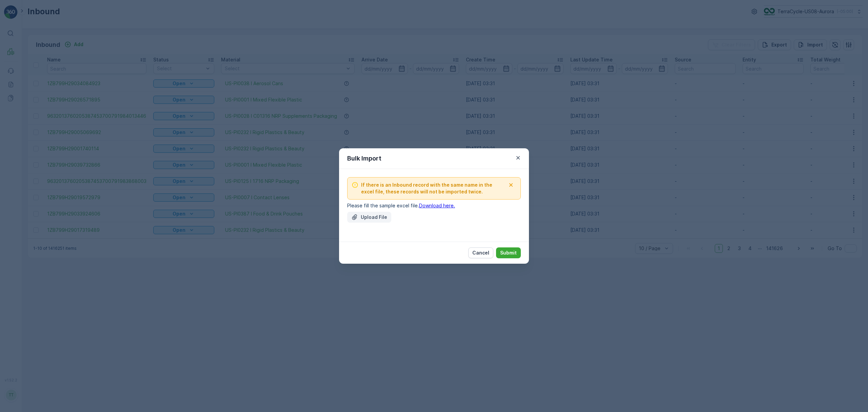  I want to click on p: Cancel, so click(481, 253).